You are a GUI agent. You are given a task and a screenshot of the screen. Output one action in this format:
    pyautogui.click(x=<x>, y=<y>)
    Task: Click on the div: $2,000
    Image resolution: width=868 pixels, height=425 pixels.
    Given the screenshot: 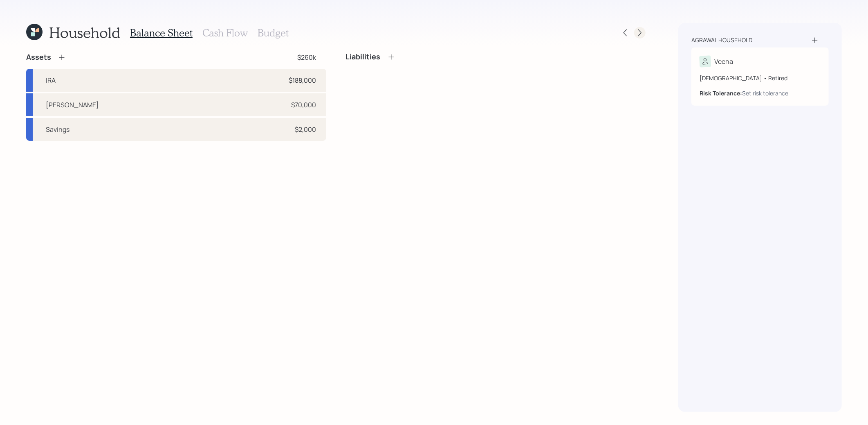 What is the action you would take?
    pyautogui.click(x=306, y=129)
    